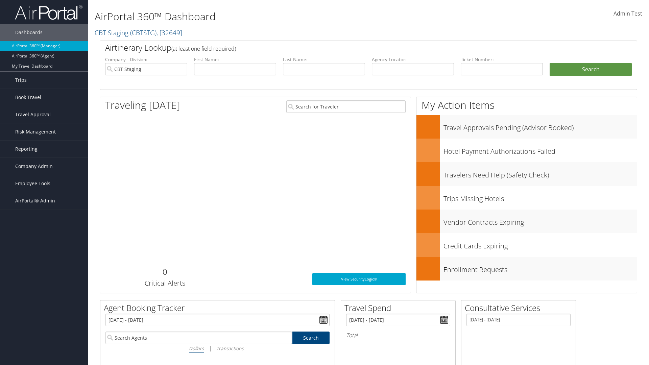  I want to click on h3: Trips Missing Hotels, so click(540, 197).